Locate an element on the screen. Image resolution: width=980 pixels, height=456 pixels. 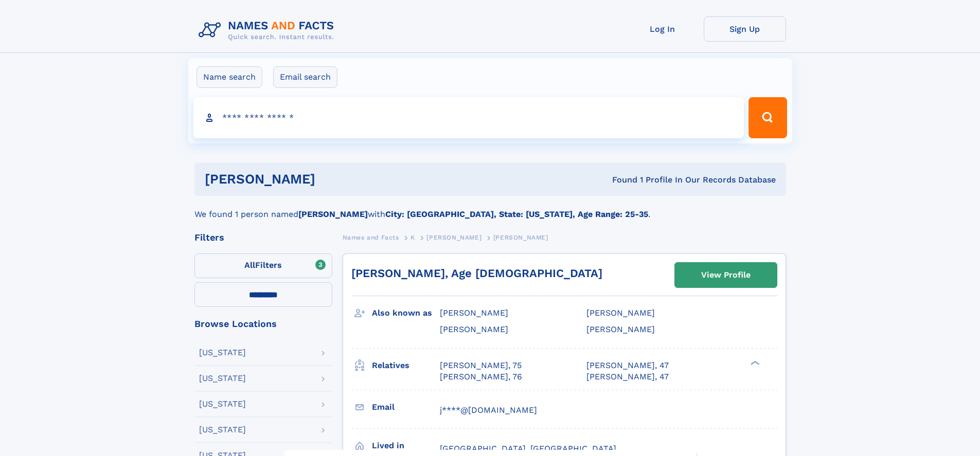
a: Log In is located at coordinates (662, 29).